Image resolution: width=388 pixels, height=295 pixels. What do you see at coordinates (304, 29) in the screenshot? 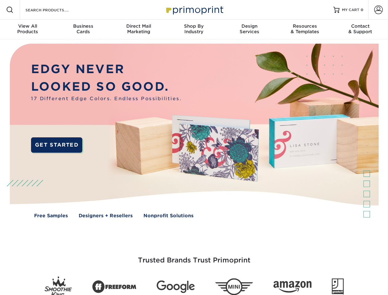
I see `a: Resources& Templates` at bounding box center [304, 29].